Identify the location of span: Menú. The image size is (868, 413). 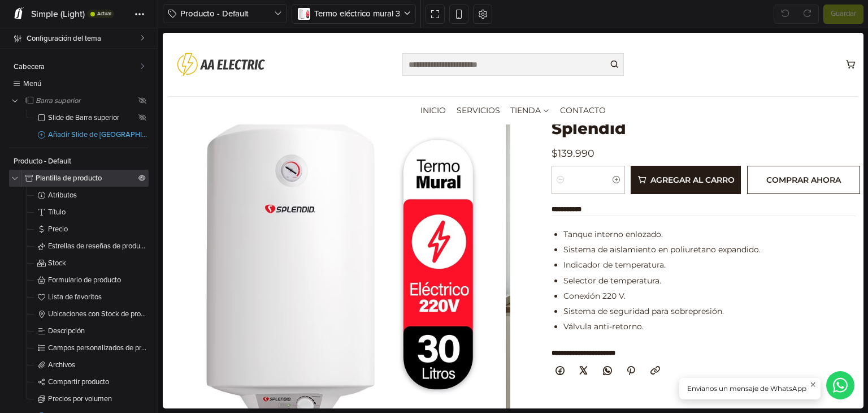
(86, 83).